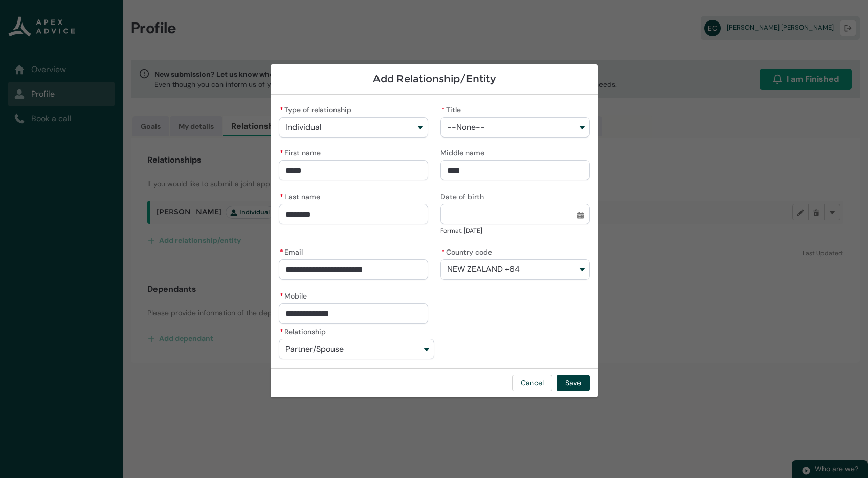  What do you see at coordinates (301, 195) in the screenshot?
I see `label: Last name` at bounding box center [301, 195].